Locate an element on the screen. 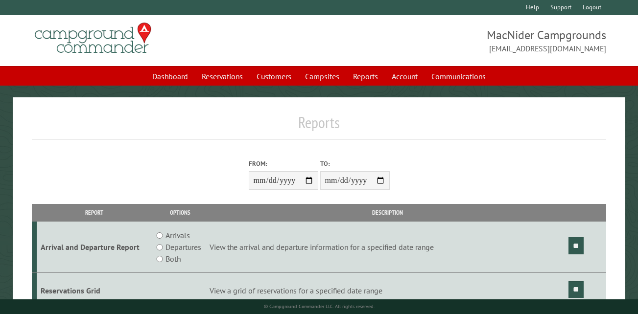 The width and height of the screenshot is (638, 314). a: Account is located at coordinates (404, 76).